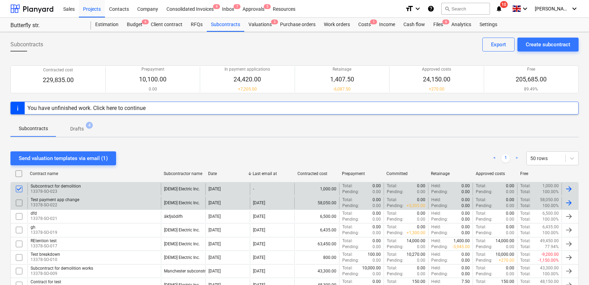 The height and width of the screenshot is (285, 589). I want to click on i: notifications, so click(499, 9).